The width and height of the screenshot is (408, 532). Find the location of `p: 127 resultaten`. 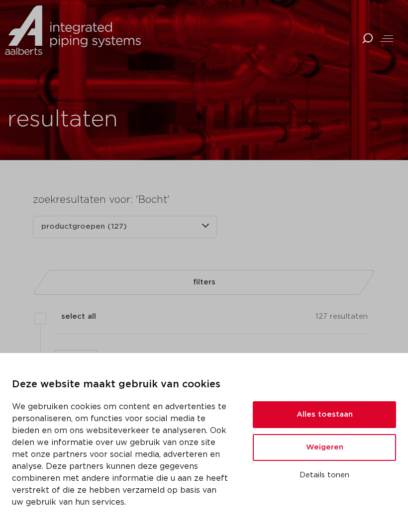

p: 127 resultaten is located at coordinates (341, 318).